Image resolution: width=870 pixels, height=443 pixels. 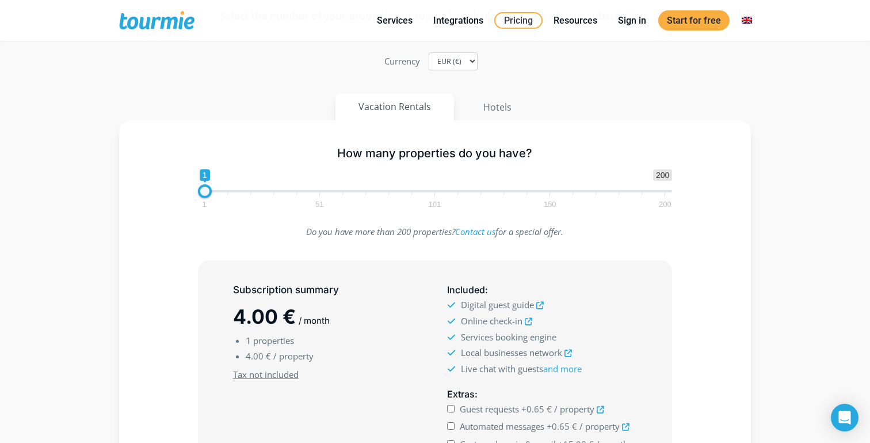 What do you see at coordinates (461, 394) in the screenshot?
I see `span: Extras` at bounding box center [461, 394].